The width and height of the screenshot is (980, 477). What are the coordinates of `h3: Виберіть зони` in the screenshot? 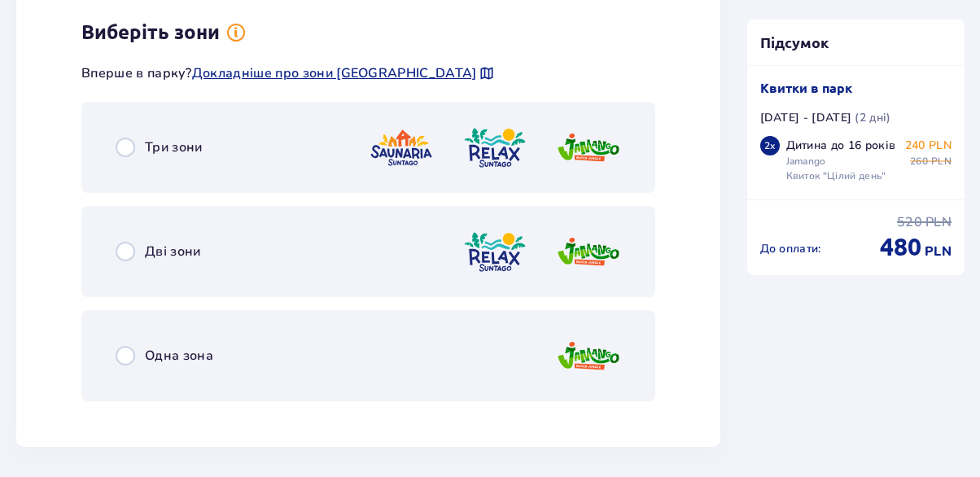 It's located at (150, 32).